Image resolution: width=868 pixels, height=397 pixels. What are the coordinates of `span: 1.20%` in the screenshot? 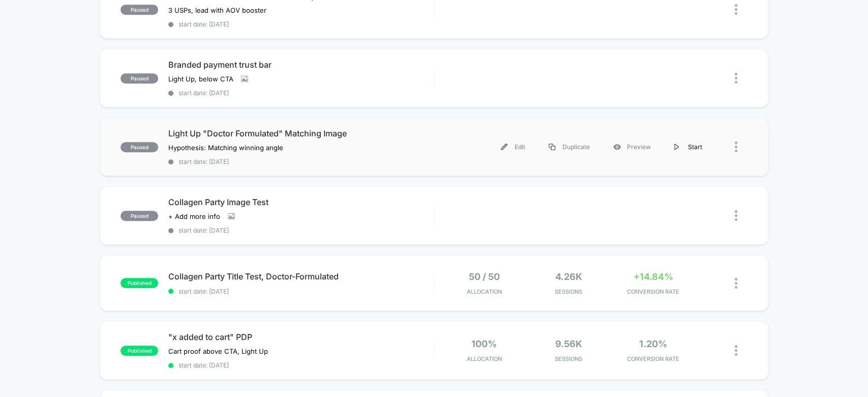 It's located at (653, 344).